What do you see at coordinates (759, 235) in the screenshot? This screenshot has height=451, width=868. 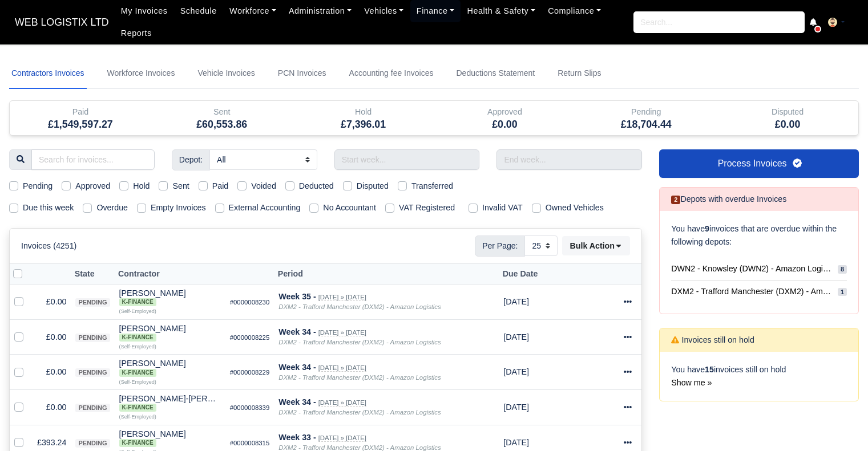 I see `p: You have invoices that are overdue within the following depots:` at bounding box center [759, 235].